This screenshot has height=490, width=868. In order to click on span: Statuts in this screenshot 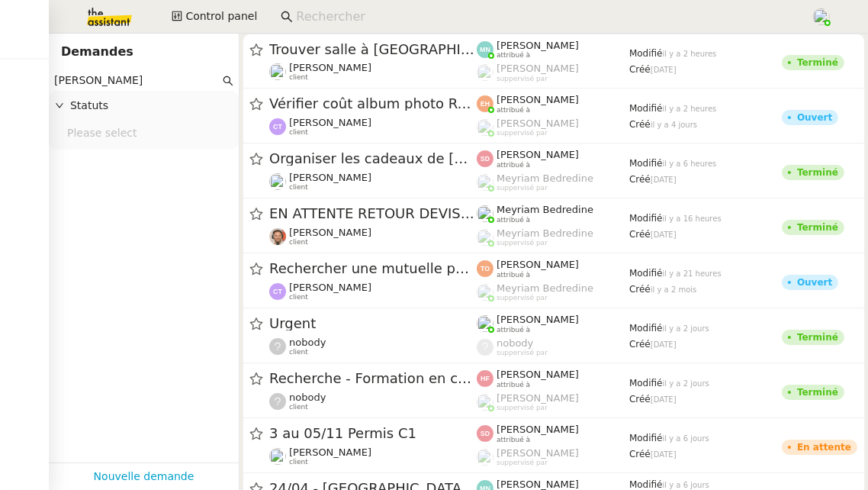, I will do `click(151, 105)`.